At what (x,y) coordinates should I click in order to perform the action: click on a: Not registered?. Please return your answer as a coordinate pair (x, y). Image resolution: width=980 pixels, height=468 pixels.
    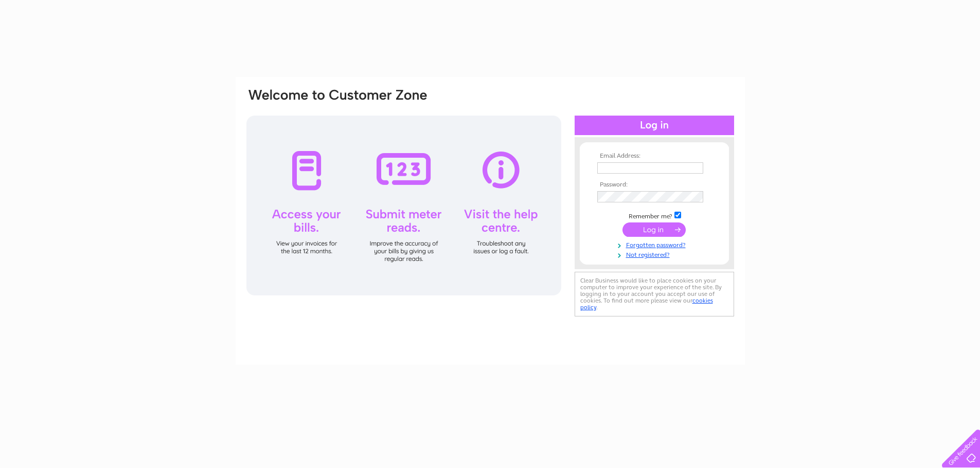
    Looking at the image, I should click on (655, 254).